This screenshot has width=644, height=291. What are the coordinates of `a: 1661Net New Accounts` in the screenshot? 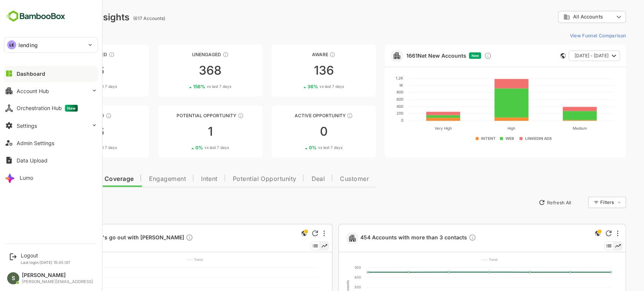 It's located at (409, 55).